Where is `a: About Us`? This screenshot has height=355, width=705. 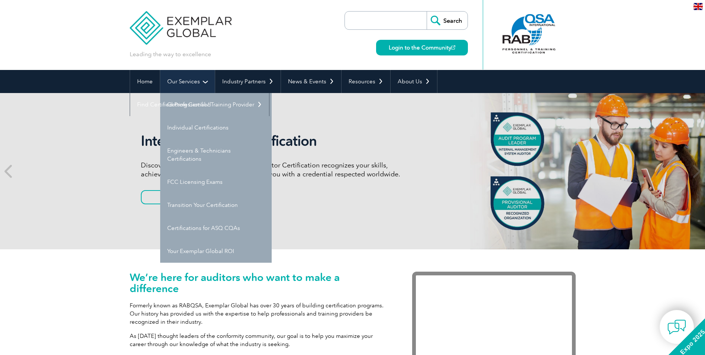 a: About Us is located at coordinates (414, 81).